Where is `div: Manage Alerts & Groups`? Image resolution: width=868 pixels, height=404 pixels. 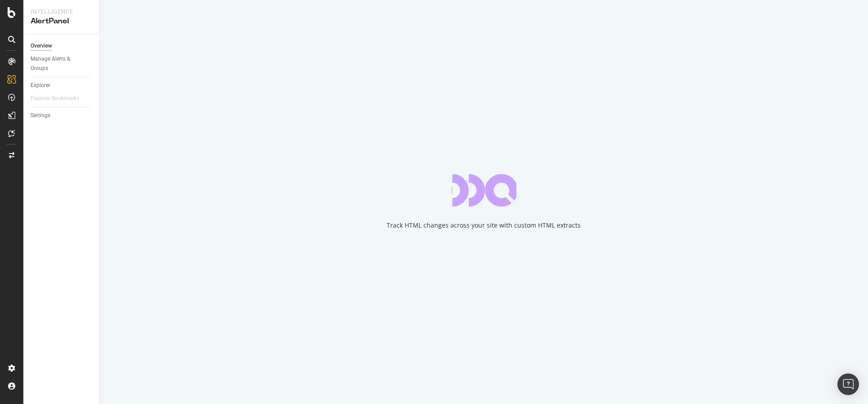 div: Manage Alerts & Groups is located at coordinates (58, 64).